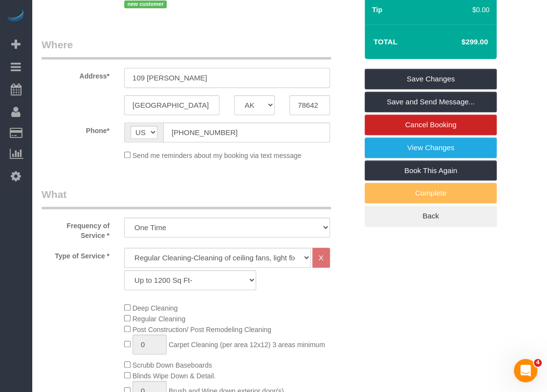 Image resolution: width=547 pixels, height=392 pixels. Describe the element at coordinates (172, 365) in the screenshot. I see `span: Scrubb Down Baseboards` at that location.